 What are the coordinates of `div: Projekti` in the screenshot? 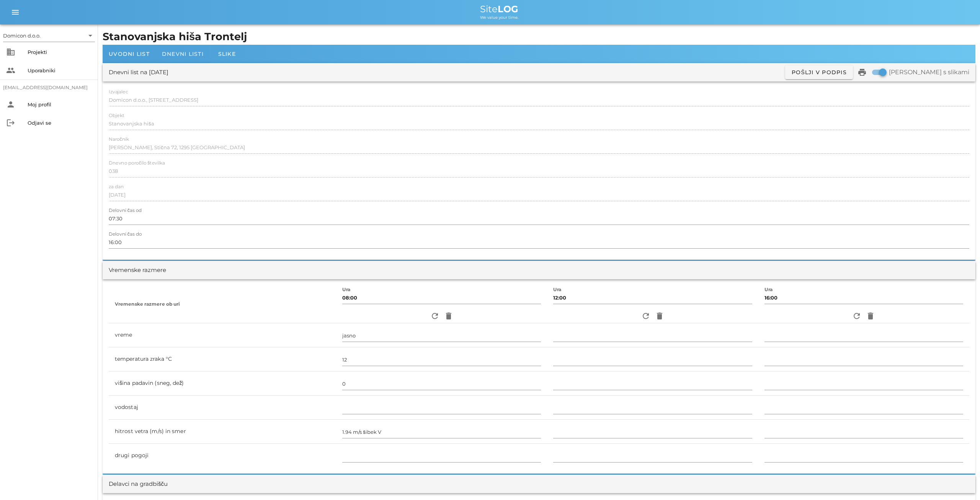 It's located at (60, 52).